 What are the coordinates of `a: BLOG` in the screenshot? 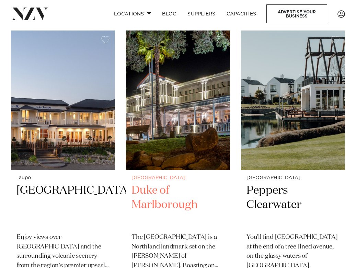 It's located at (169, 14).